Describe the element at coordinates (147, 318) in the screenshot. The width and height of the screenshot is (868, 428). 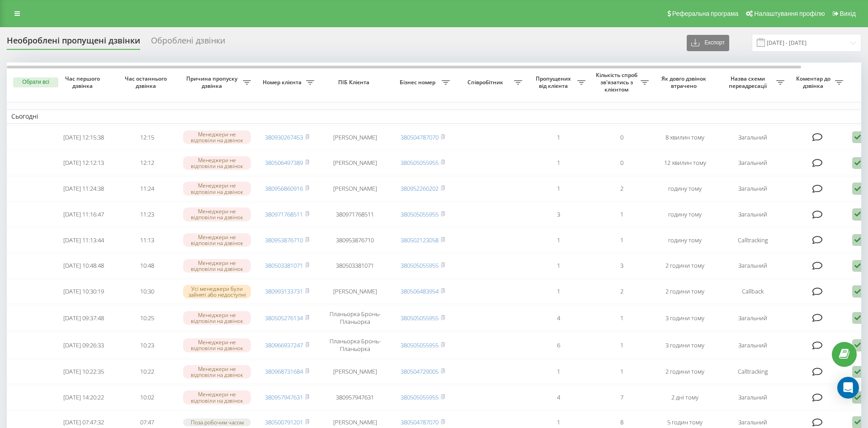
I see `td: 10:25` at that location.